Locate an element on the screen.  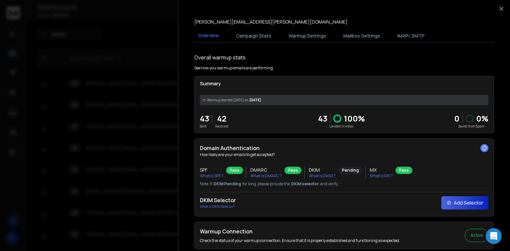
p: What is DMARC ? is located at coordinates (266, 176).